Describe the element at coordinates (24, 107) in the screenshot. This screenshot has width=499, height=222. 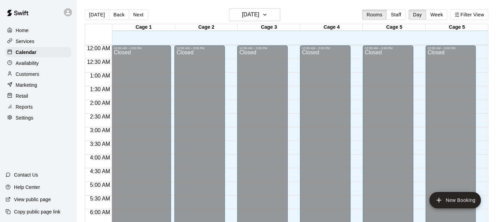
I see `p: Reports` at that location.